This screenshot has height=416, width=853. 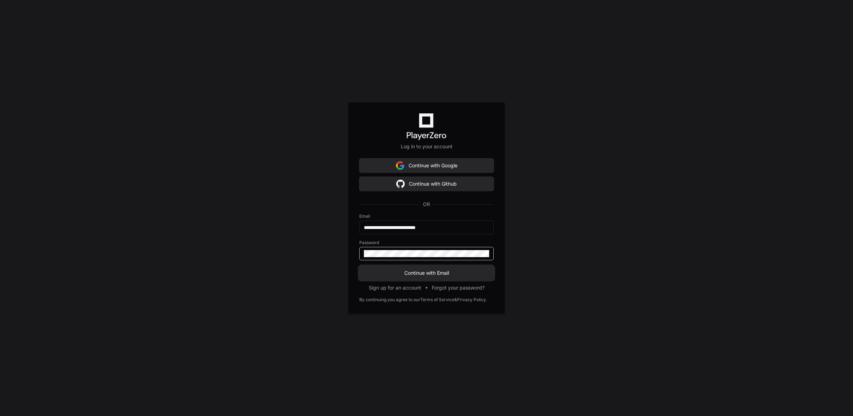 I want to click on label: Email, so click(x=427, y=216).